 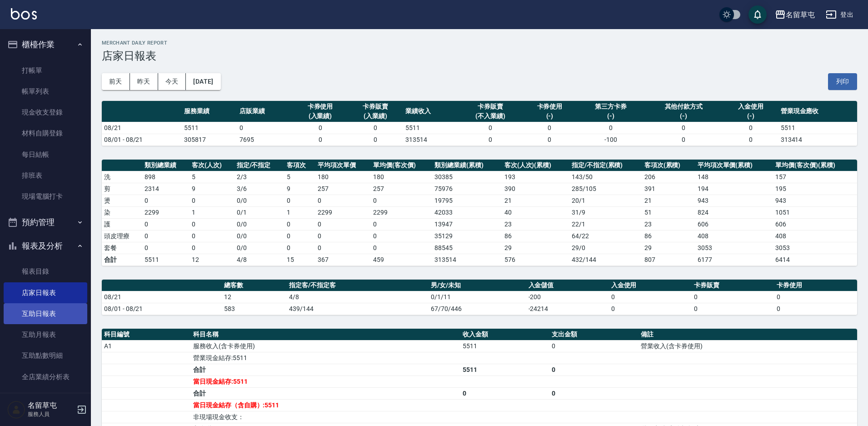 I want to click on td: 5, so click(x=300, y=177).